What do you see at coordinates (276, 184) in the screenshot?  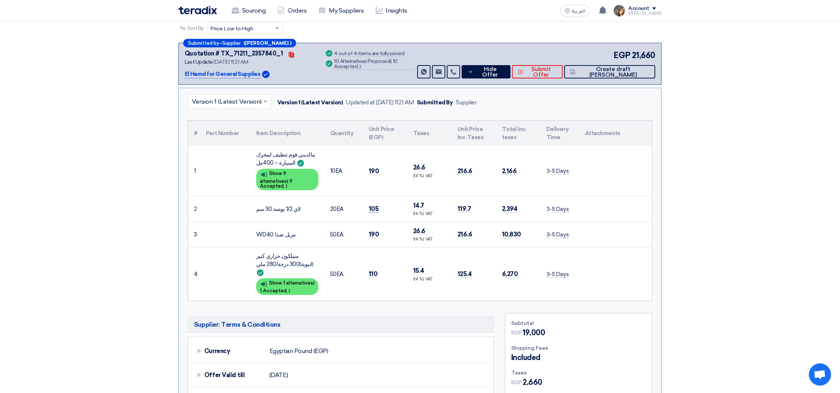 I see `span: 9 Accepted,` at bounding box center [276, 184].